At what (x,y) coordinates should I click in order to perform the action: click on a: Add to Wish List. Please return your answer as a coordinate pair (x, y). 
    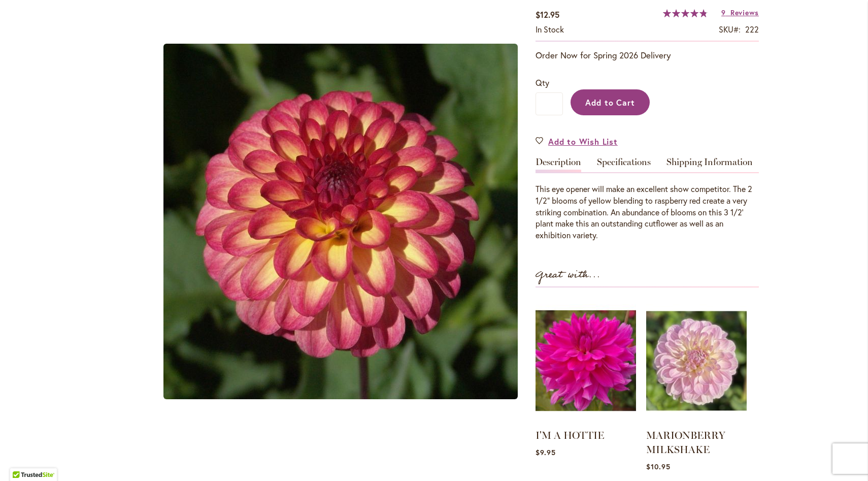
    Looking at the image, I should click on (577, 141).